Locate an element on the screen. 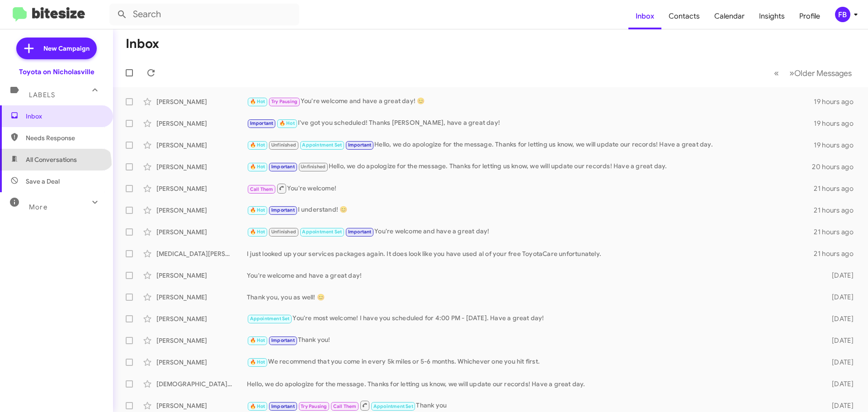 This screenshot has height=412, width=868. div: Thank you is located at coordinates (532, 405).